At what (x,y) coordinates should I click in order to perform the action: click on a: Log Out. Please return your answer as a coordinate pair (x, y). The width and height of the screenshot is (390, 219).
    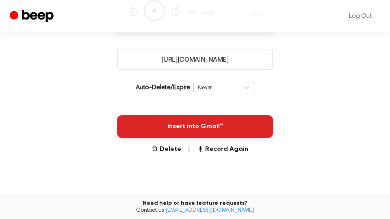
    Looking at the image, I should click on (360, 16).